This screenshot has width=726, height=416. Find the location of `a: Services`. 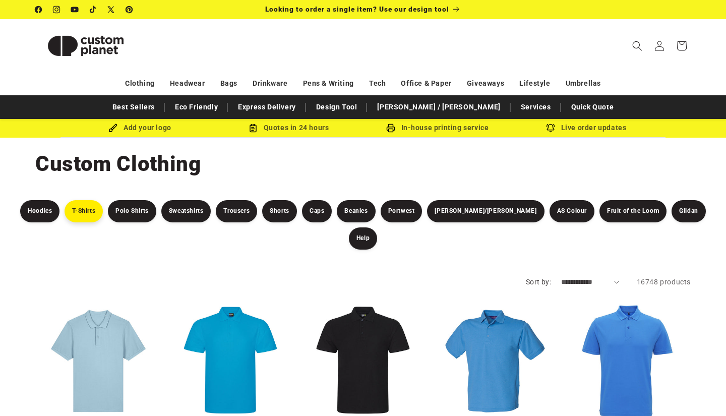

a: Services is located at coordinates (536, 107).